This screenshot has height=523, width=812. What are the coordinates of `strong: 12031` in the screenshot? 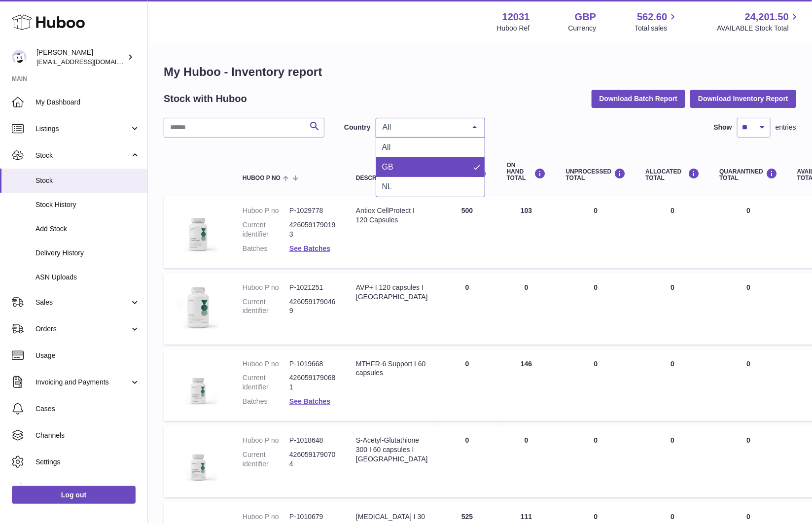 It's located at (516, 17).